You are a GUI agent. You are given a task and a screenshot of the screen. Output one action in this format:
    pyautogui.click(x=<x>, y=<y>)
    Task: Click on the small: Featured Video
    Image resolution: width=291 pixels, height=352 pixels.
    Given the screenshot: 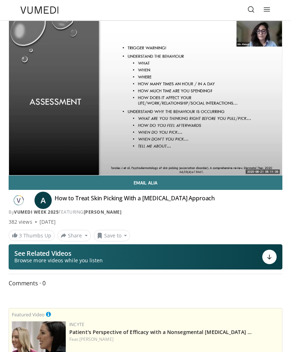 What is the action you would take?
    pyautogui.click(x=28, y=314)
    